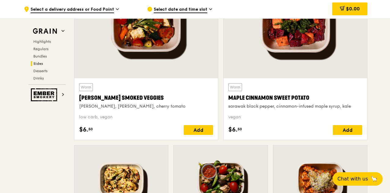 The height and width of the screenshot is (193, 390). Describe the element at coordinates (353, 179) in the screenshot. I see `span: Chat with us` at that location.